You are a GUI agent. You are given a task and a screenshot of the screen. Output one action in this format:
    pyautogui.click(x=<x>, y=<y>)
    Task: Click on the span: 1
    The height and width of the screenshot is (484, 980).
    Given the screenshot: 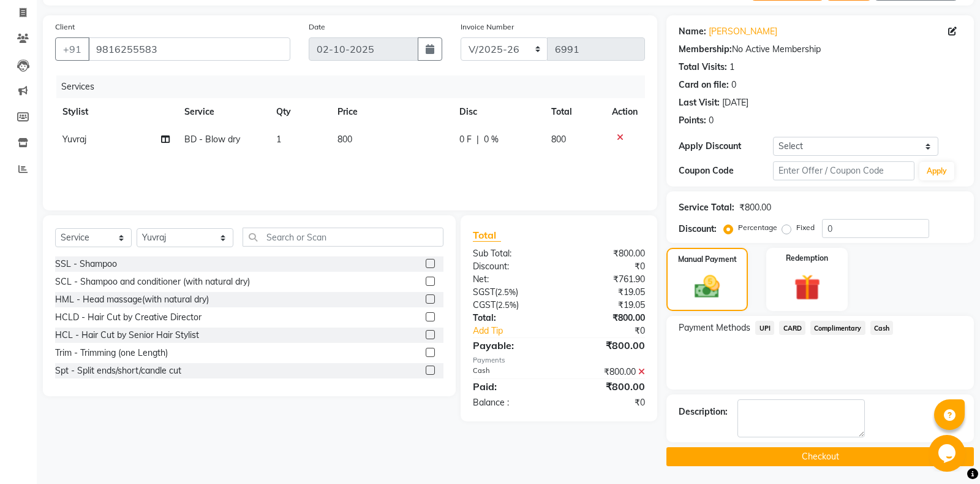 What is the action you would take?
    pyautogui.click(x=278, y=139)
    